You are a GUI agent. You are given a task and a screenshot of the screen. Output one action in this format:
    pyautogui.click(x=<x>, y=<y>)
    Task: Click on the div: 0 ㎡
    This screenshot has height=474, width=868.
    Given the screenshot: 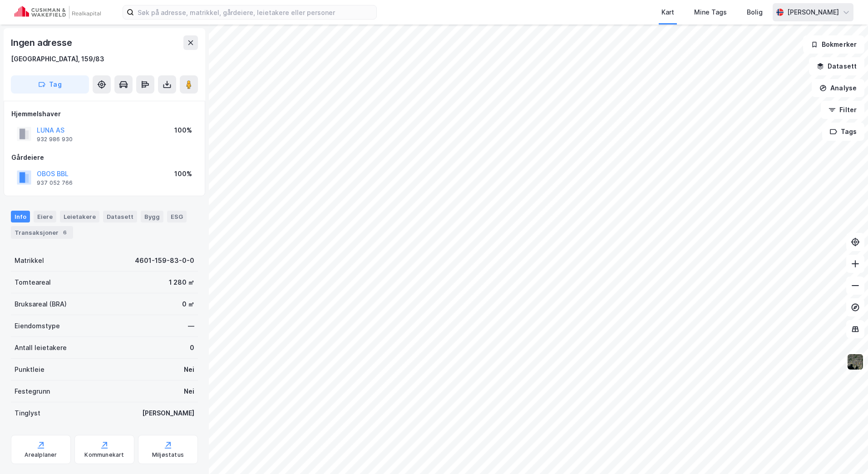 What is the action you would take?
    pyautogui.click(x=188, y=304)
    